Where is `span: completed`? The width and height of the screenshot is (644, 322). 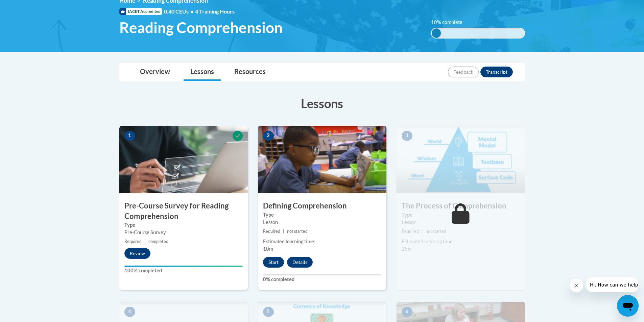 span: completed is located at coordinates (158, 241).